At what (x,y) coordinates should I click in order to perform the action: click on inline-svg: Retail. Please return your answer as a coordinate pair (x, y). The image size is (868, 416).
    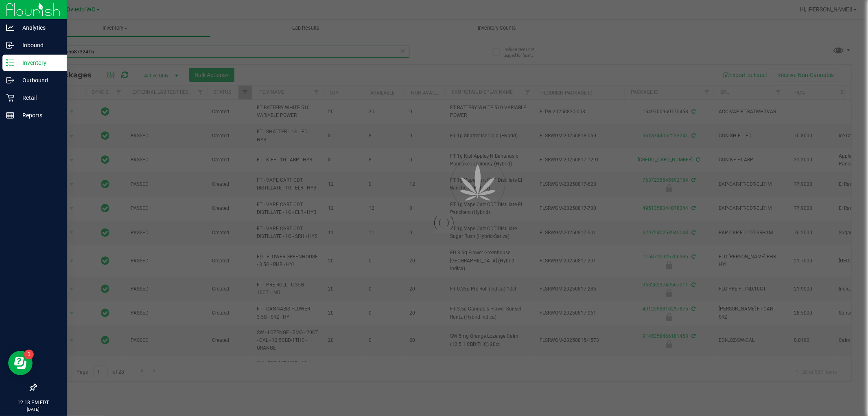
    Looking at the image, I should click on (10, 97).